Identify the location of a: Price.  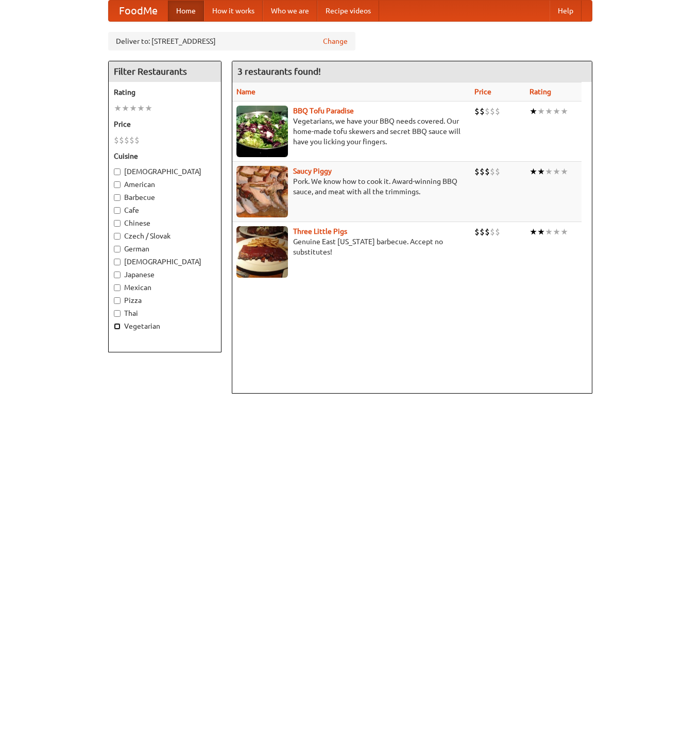
(483, 92).